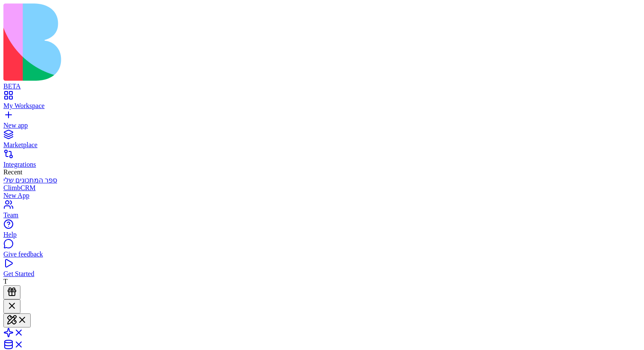 This screenshot has height=350, width=644. What do you see at coordinates (322, 235) in the screenshot?
I see `div: Help` at bounding box center [322, 235].